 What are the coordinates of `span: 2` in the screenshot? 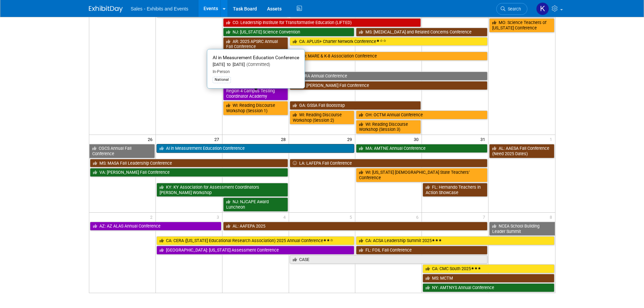 It's located at (153, 217).